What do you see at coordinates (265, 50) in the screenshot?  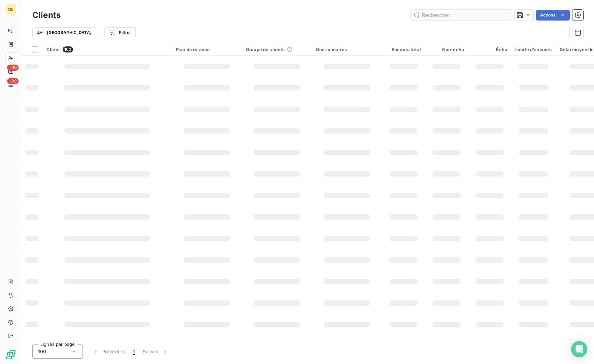 I see `span: Groupe de clients` at bounding box center [265, 50].